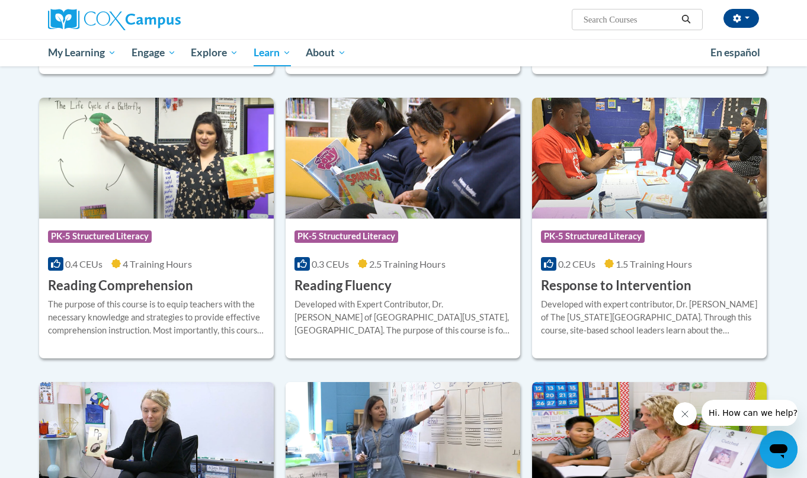  I want to click on span: Learn, so click(272, 53).